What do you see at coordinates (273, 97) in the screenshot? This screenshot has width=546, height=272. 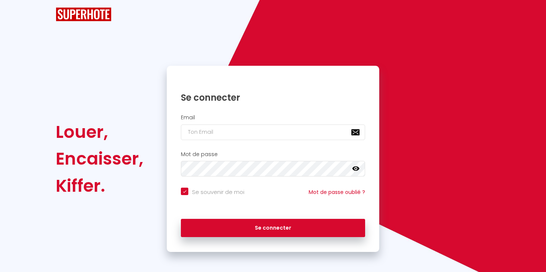 I see `h1: Se connecter` at bounding box center [273, 97].